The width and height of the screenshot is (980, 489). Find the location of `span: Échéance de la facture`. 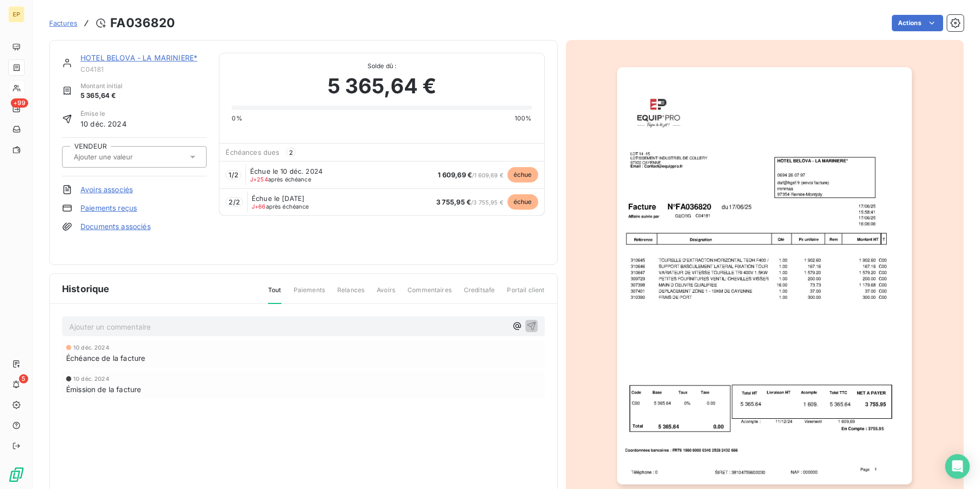

span: Échéance de la facture is located at coordinates (106, 357).